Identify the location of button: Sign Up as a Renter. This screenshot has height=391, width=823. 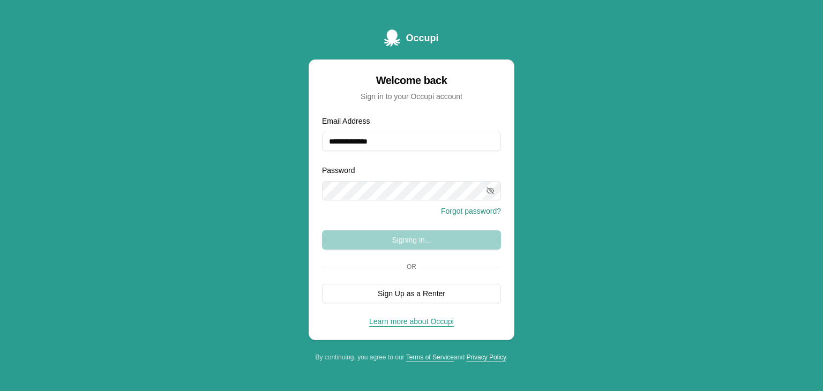
(412, 294).